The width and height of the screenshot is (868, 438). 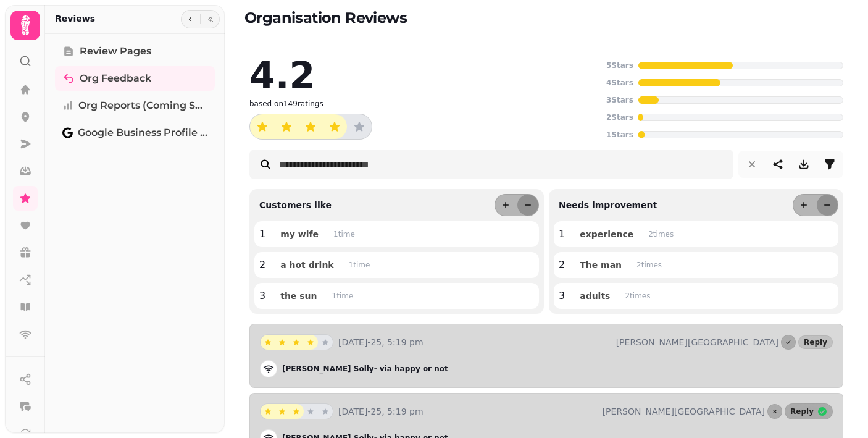 I want to click on button: share-thread, so click(x=778, y=164).